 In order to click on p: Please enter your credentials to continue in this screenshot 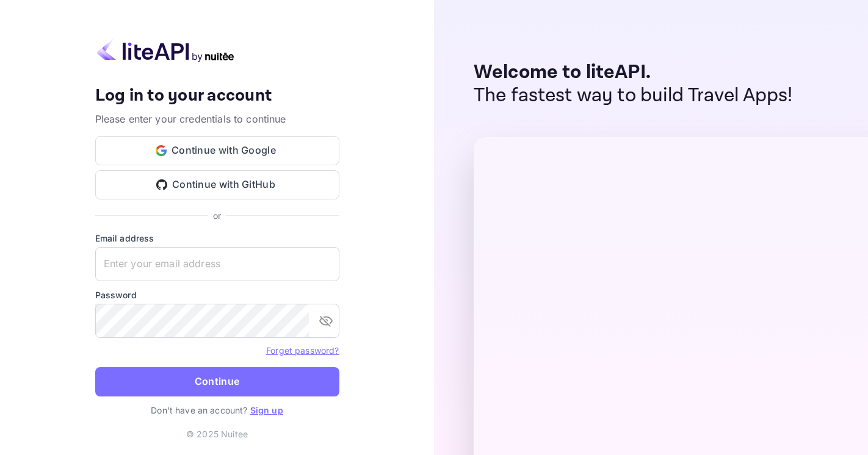, I will do `click(217, 119)`.